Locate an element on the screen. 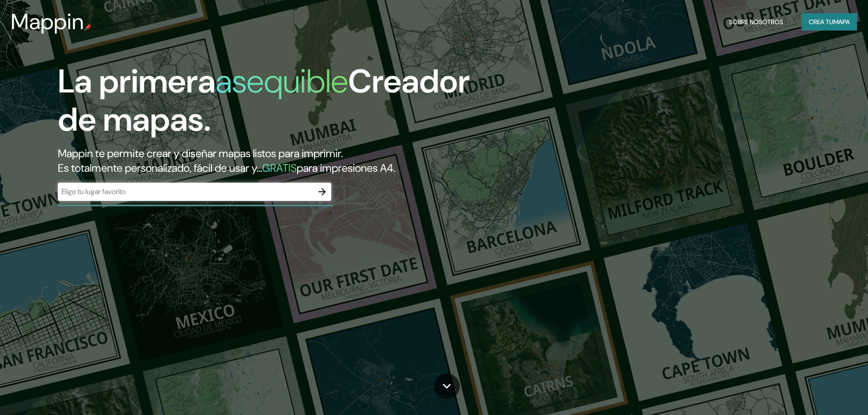 This screenshot has width=868, height=415. font: Mappin te permite crear y diseñar mapas listos para imprimir. is located at coordinates (200, 153).